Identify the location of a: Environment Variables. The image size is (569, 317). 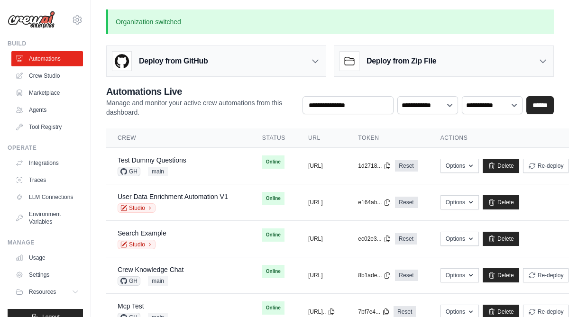
(47, 218).